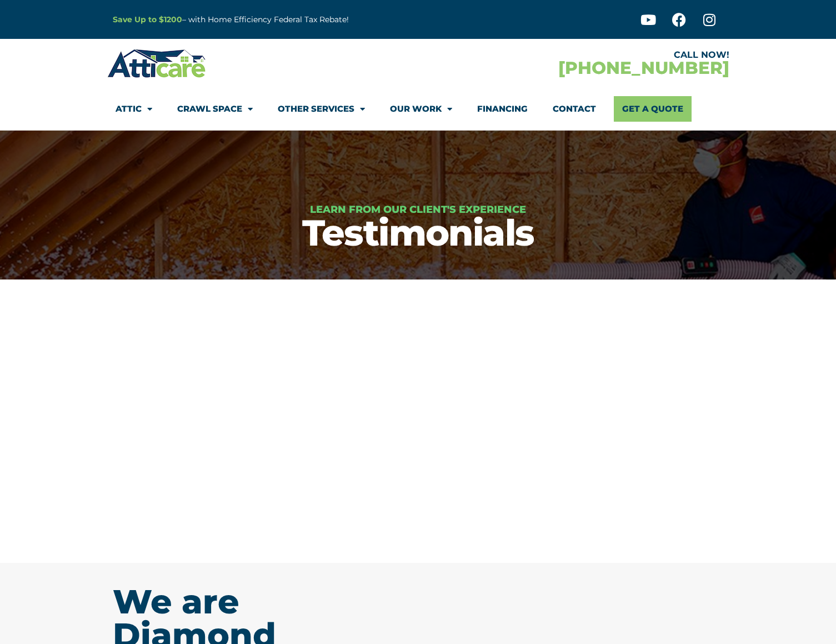  I want to click on a: Our Work, so click(421, 109).